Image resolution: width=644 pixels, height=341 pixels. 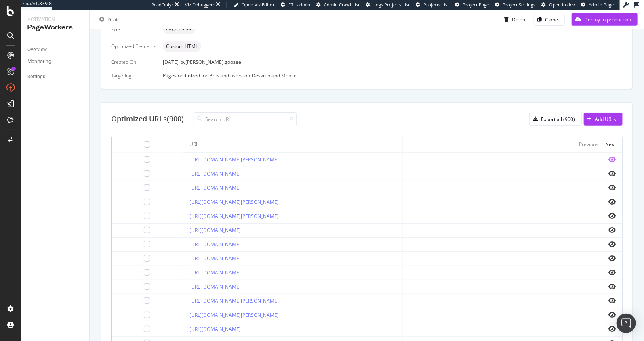 I want to click on a: FTL admin, so click(x=295, y=5).